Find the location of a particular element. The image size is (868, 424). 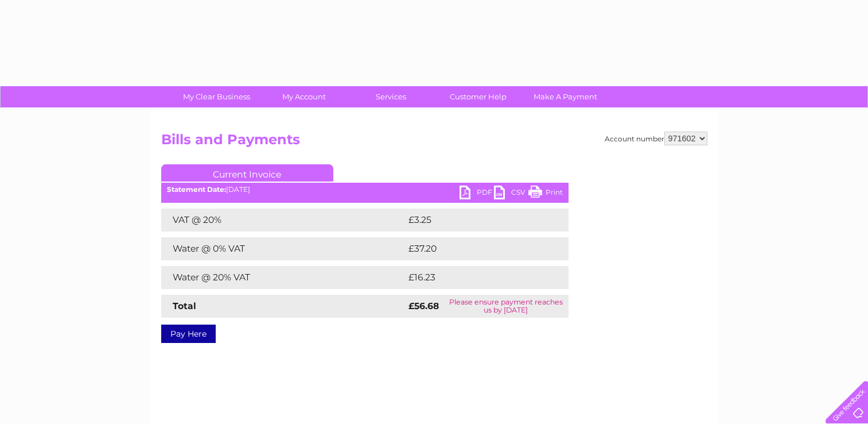

td: Water @ 20% VAT is located at coordinates (284, 277).